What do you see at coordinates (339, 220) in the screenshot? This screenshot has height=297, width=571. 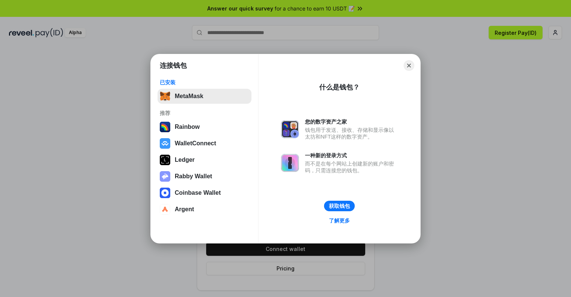 I see `div: 了解更多` at bounding box center [339, 220].